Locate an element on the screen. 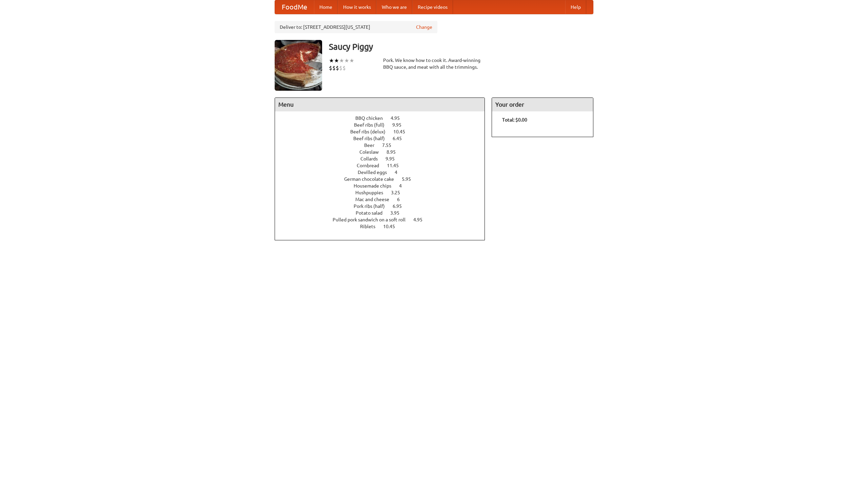 This screenshot has width=868, height=479. span: Hushpuppies is located at coordinates (372, 192).